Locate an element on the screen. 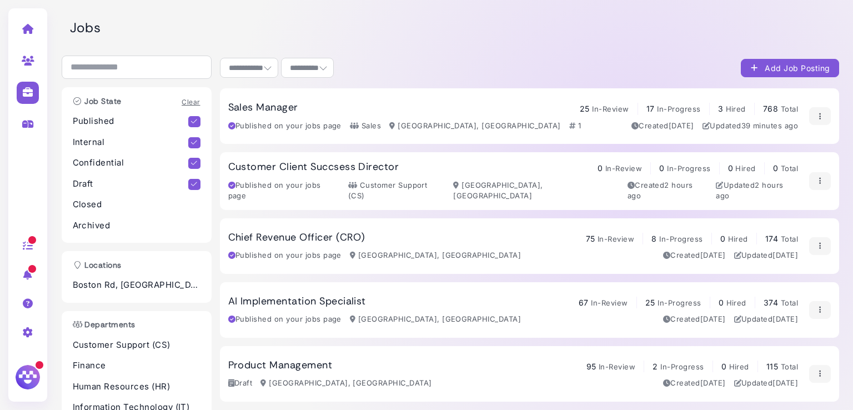 Image resolution: width=853 pixels, height=410 pixels. span: 115 is located at coordinates (772, 366).